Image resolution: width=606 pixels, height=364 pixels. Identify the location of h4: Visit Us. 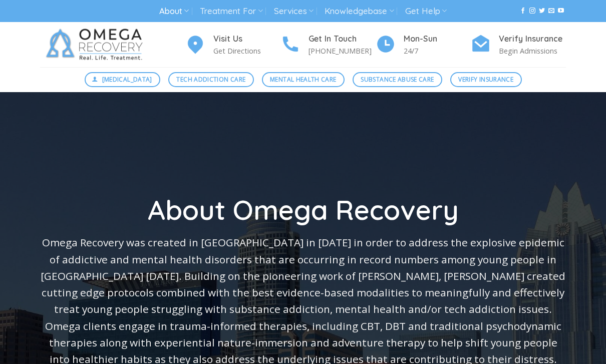
(247, 39).